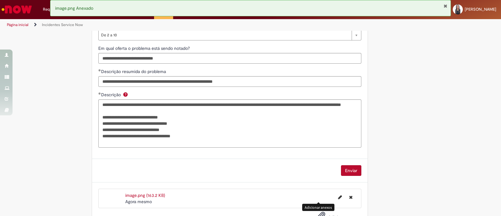 This screenshot has width=501, height=216. I want to click on img: ServiceNow, so click(17, 9).